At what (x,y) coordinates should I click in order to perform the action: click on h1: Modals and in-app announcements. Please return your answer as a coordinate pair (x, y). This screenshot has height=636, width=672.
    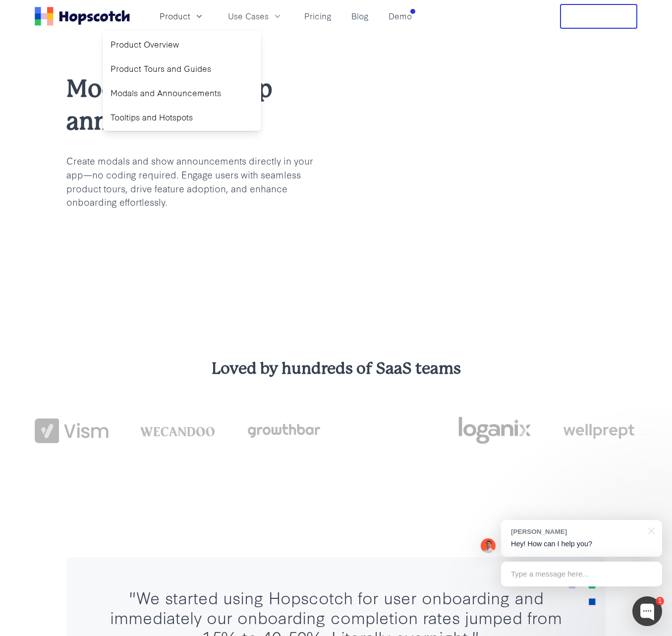
    Looking at the image, I should click on (193, 105).